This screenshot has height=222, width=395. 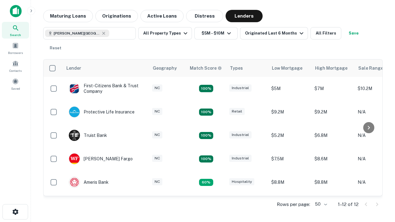 I want to click on th: Capitalize uses an advanced AI algorithm to match your search with the best lender. The match sco..., so click(x=206, y=68).